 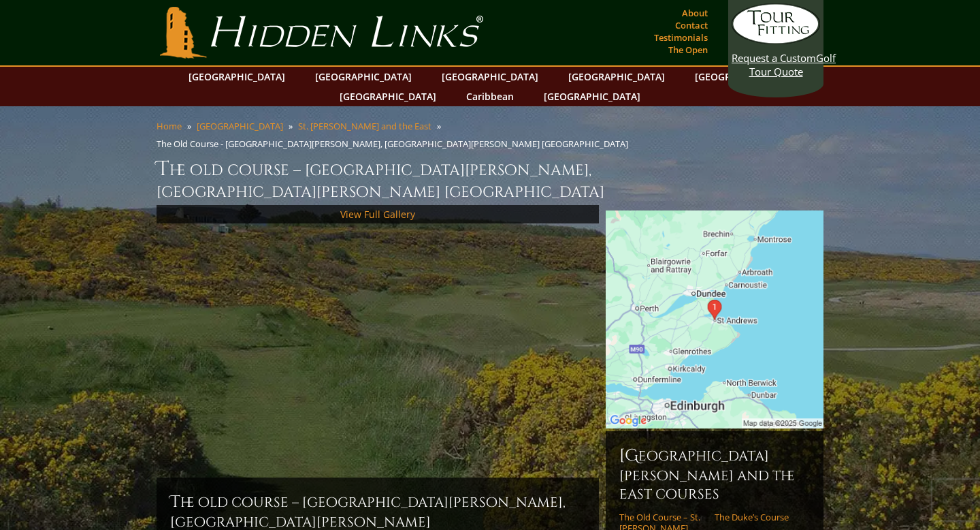 I want to click on a: View Full Gallery, so click(x=377, y=214).